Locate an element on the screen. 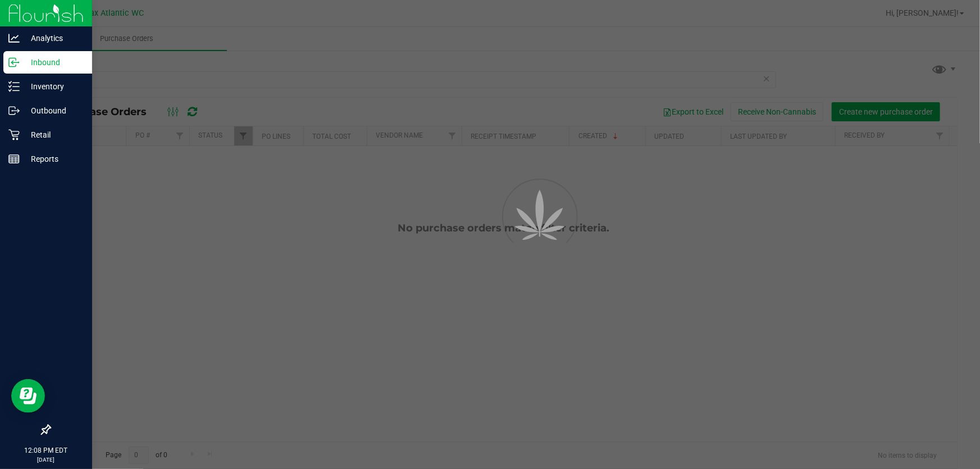 The height and width of the screenshot is (469, 980). inline-svg: Analytics is located at coordinates (14, 38).